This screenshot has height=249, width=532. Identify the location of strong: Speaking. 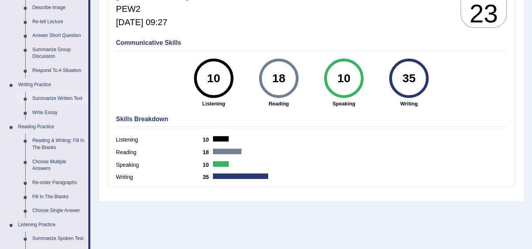
(343, 104).